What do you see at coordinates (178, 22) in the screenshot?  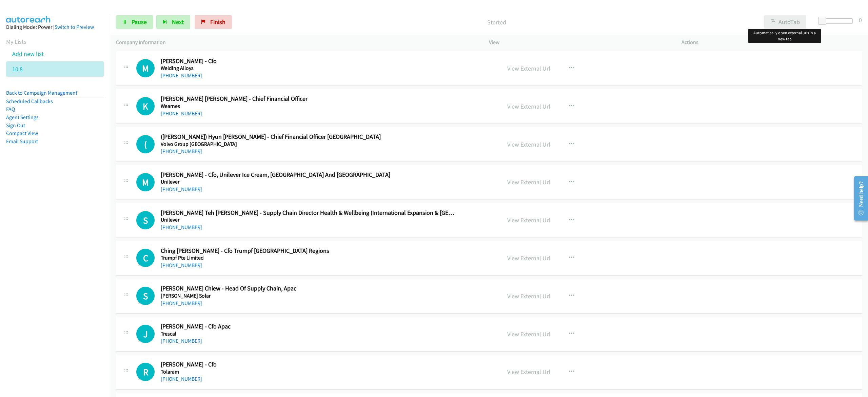 I see `span: Next` at bounding box center [178, 22].